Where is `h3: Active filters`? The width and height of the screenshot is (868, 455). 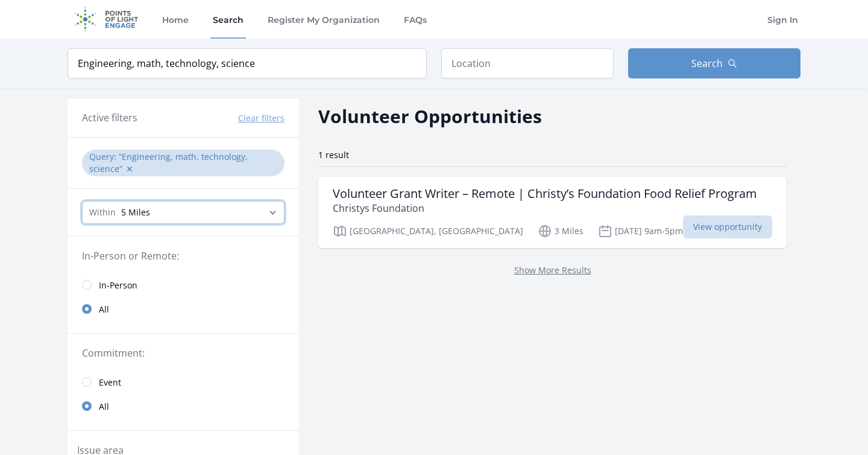 h3: Active filters is located at coordinates (109, 117).